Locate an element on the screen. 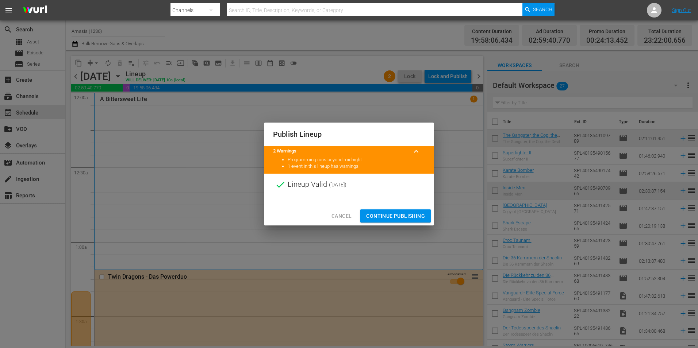  li: 1 event in this lineup has warnings. is located at coordinates (356, 166).